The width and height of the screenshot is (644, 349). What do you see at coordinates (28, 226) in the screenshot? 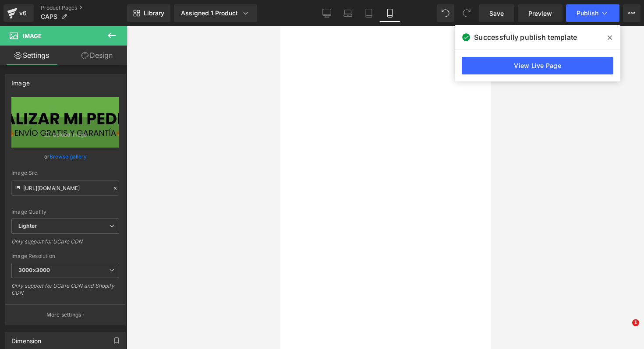
I see `b: Lighter` at bounding box center [28, 226].